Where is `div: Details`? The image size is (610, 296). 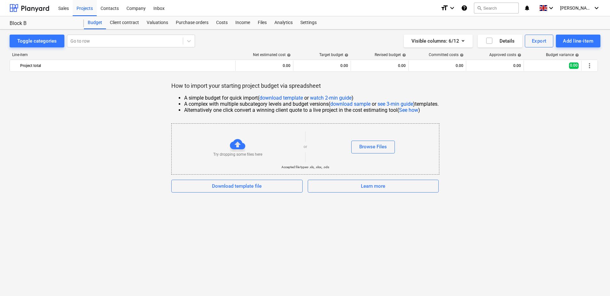
div: Details is located at coordinates (500, 41).